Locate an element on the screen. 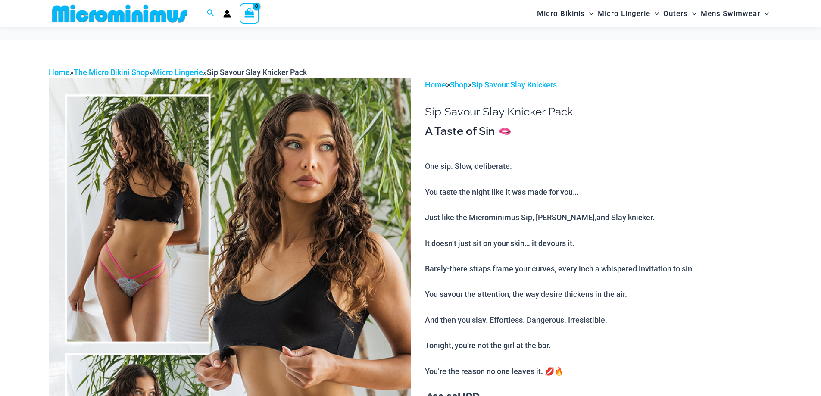 The image size is (821, 396). a: Mens SwimwearMenu ToggleMenu Toggle is located at coordinates (735, 13).